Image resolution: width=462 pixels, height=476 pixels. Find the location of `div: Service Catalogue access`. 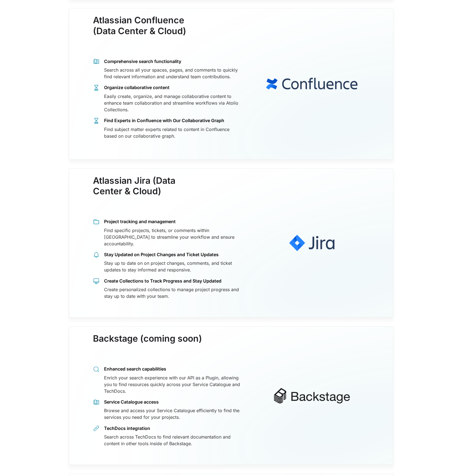

div: Service Catalogue access is located at coordinates (173, 402).